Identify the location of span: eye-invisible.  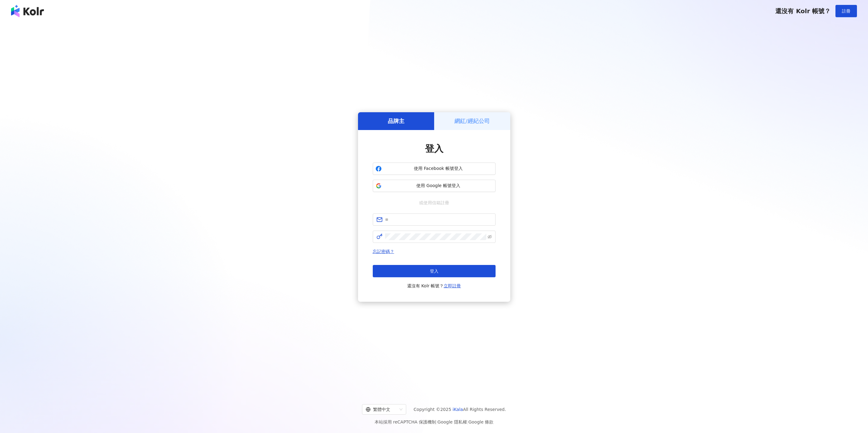
(490, 237).